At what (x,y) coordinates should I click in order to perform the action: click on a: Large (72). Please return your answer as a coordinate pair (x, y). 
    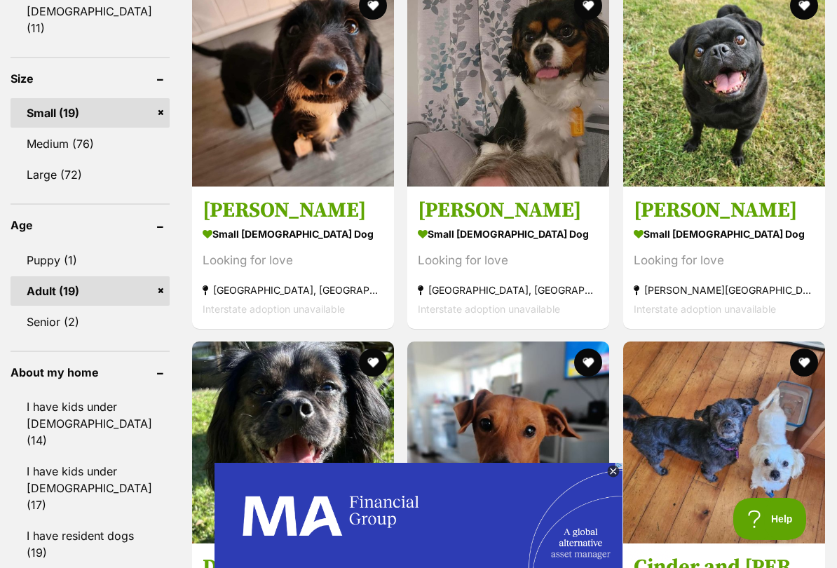
    Looking at the image, I should click on (90, 174).